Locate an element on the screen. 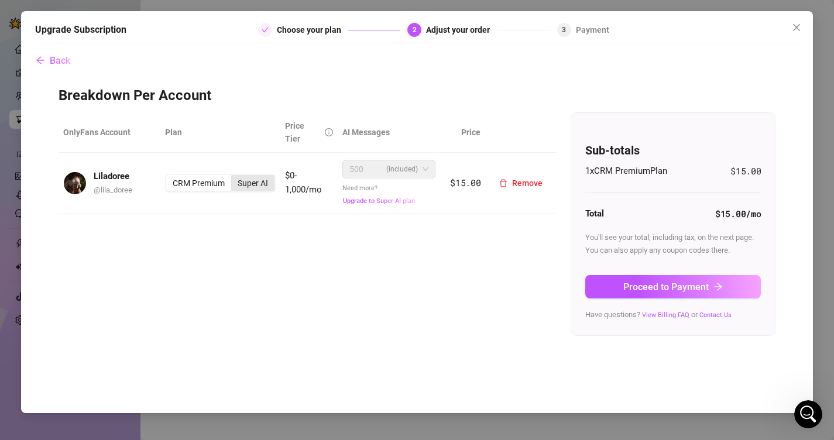  div: Your Creator Bio looks great — it's detailed and feels personal, just like you're talking directl... is located at coordinates (101, 338).